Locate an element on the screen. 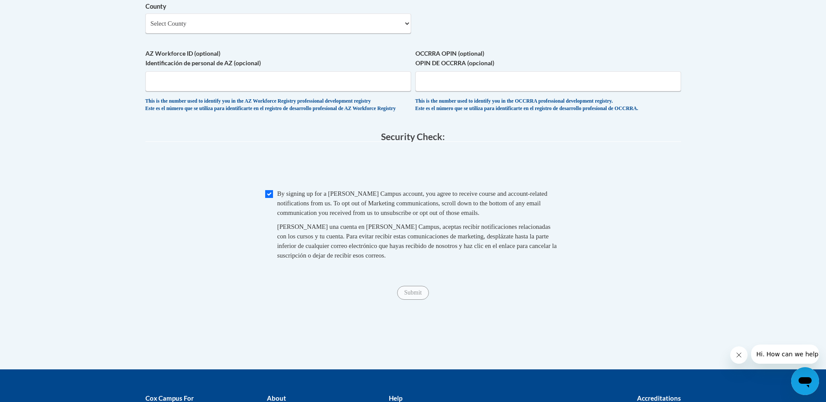 This screenshot has height=402, width=826. span: Security Check: is located at coordinates (413, 136).